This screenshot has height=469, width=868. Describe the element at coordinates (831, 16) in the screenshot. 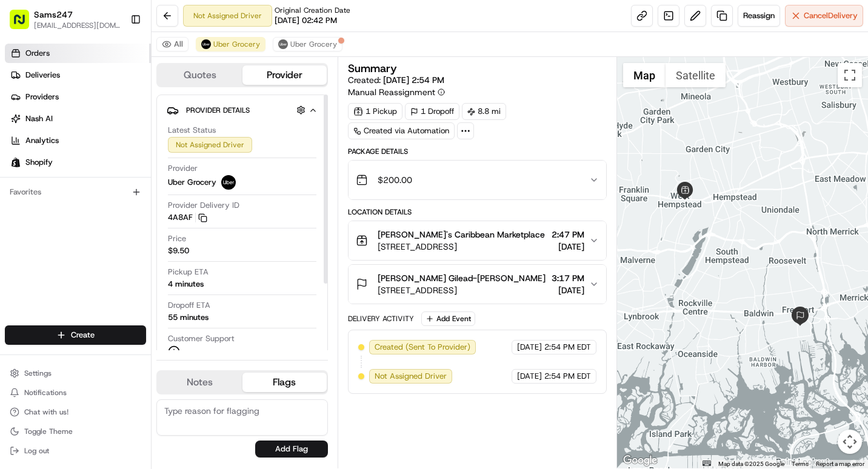

I see `span: Cancel Delivery` at that location.